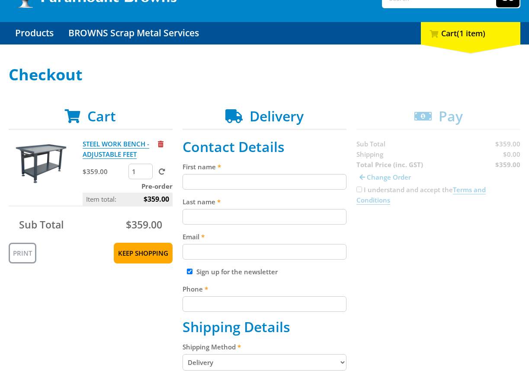 This screenshot has width=529, height=371. I want to click on h2: Contact Details, so click(264, 147).